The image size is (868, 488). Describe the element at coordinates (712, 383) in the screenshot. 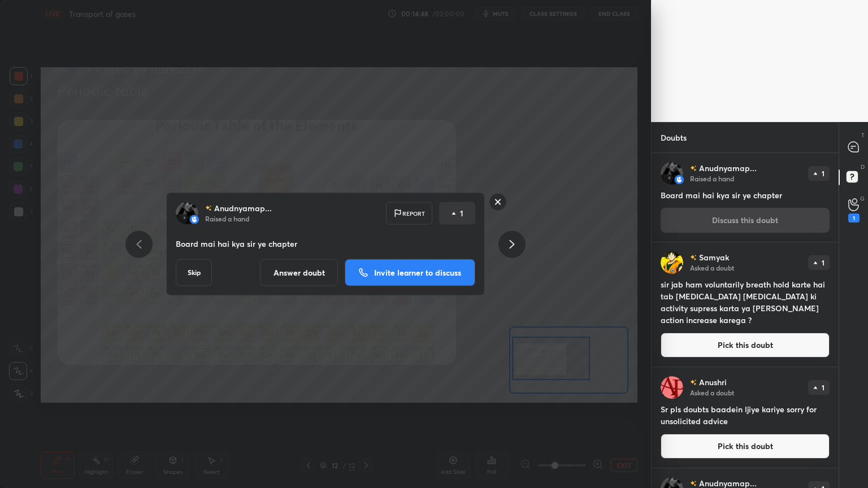

I see `p: Anushri` at that location.